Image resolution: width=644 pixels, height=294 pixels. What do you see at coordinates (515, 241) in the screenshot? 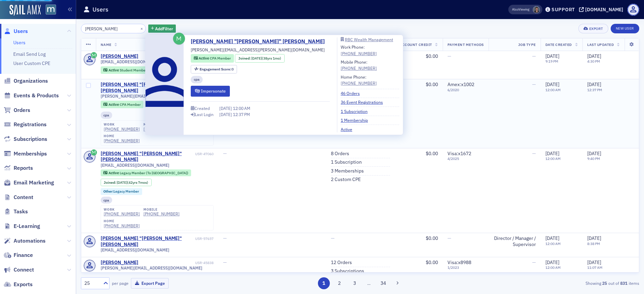
I see `div: Director / Manager / Supervisor` at bounding box center [515, 241].